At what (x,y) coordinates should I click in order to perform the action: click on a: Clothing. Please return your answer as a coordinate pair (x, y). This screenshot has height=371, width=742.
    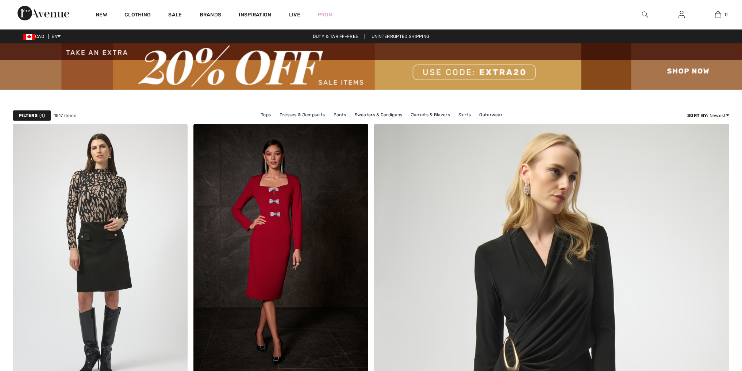
    Looking at the image, I should click on (138, 15).